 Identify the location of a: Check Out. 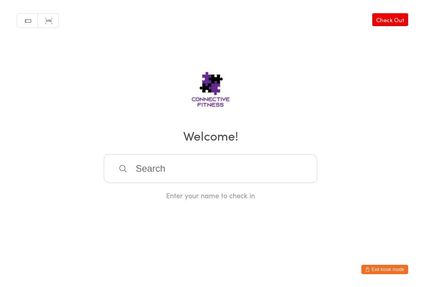
(390, 19).